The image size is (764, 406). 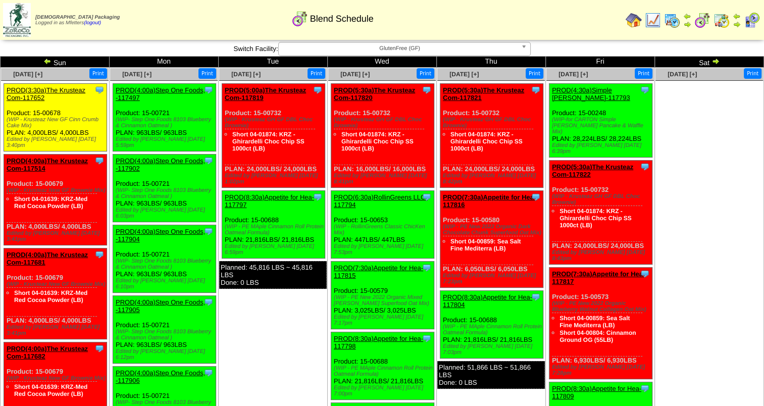 What do you see at coordinates (633, 20) in the screenshot?
I see `img: home.gif` at bounding box center [633, 20].